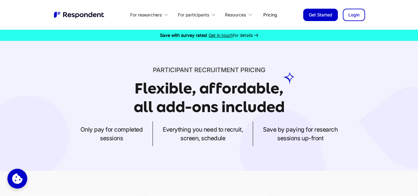 This screenshot has height=196, width=418. Describe the element at coordinates (253, 70) in the screenshot. I see `span: PRICING` at that location.